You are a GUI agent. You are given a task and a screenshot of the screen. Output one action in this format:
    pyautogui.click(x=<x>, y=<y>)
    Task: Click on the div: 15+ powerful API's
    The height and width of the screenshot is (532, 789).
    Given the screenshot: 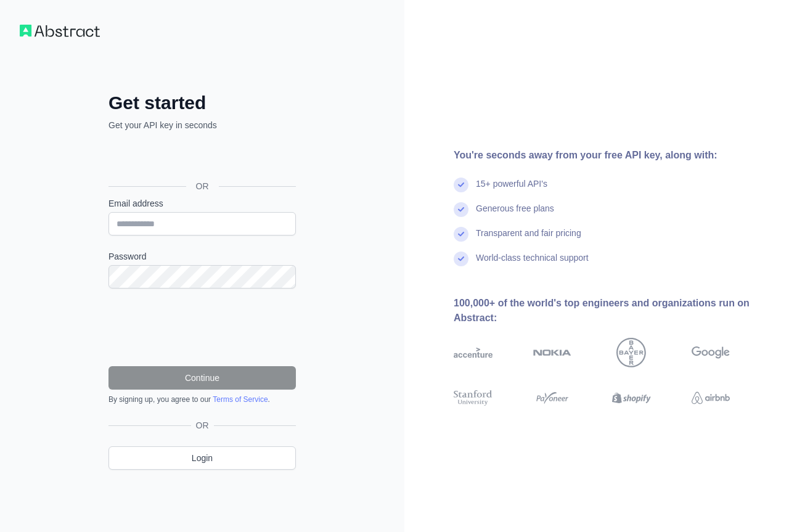 What is the action you would take?
    pyautogui.click(x=512, y=190)
    